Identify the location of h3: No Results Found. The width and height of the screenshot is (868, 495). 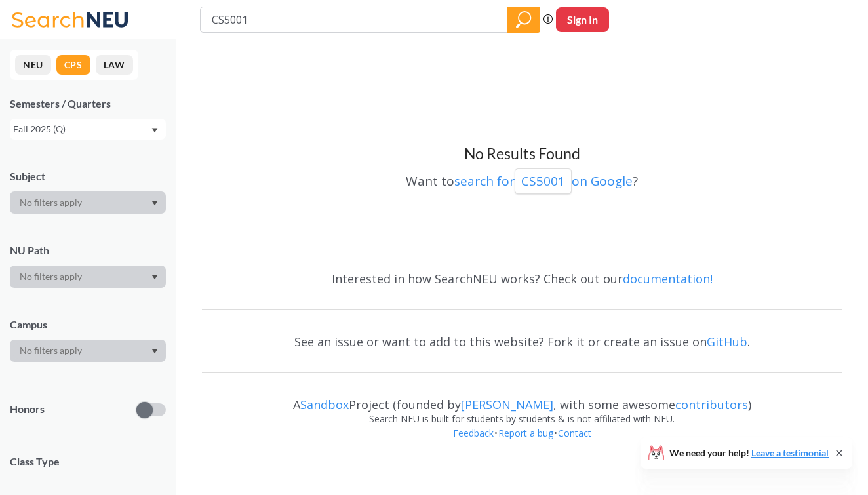
(522, 154).